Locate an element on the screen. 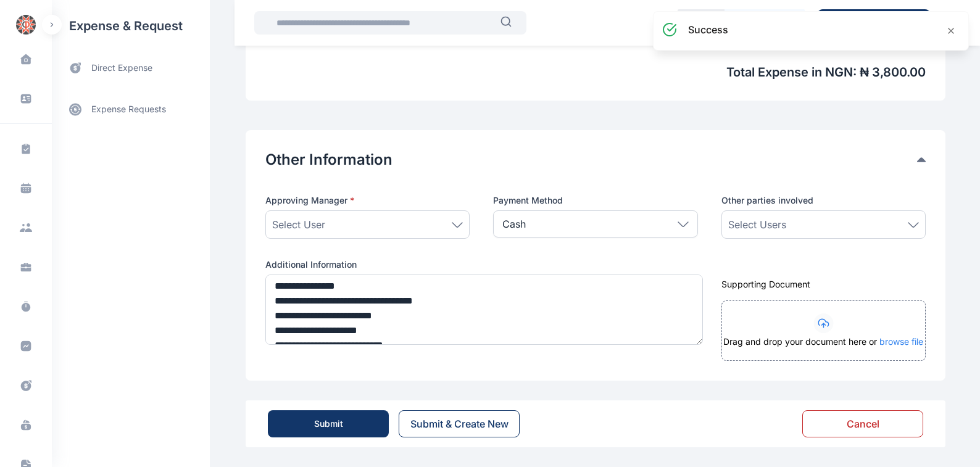  div: Submit is located at coordinates (329, 424).